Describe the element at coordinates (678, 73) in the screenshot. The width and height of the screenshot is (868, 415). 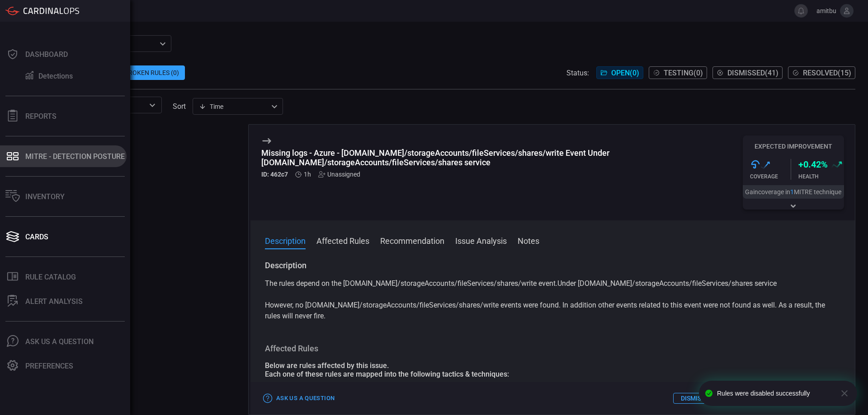
I see `button: Testing(0)` at that location.